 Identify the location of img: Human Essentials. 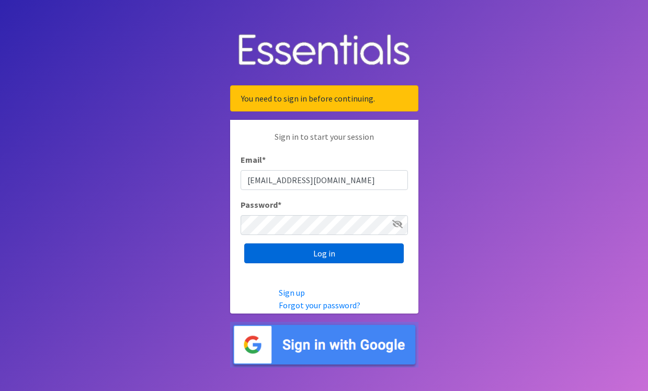
(324, 50).